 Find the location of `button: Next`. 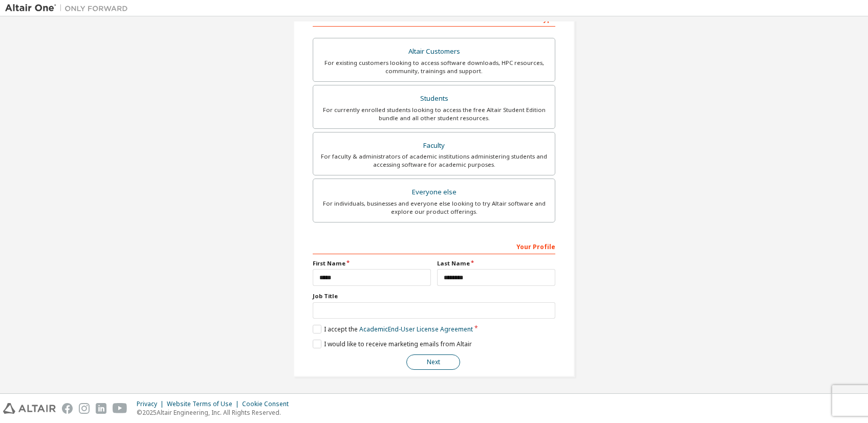

button: Next is located at coordinates (433, 362).